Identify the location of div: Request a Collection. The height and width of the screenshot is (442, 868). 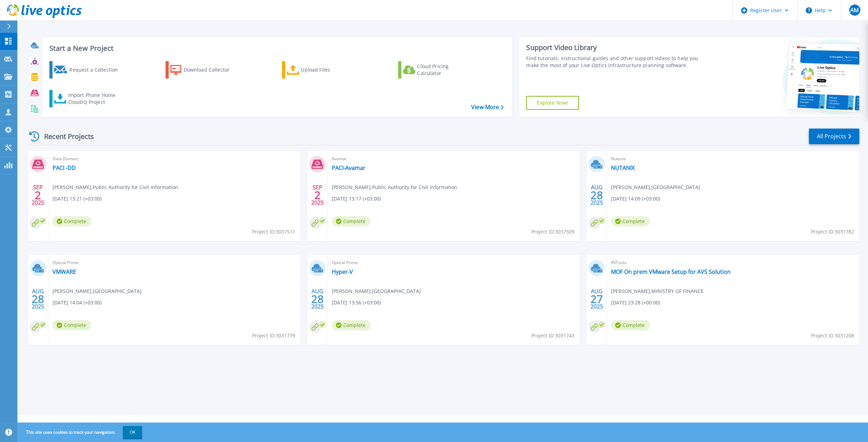
(97, 70).